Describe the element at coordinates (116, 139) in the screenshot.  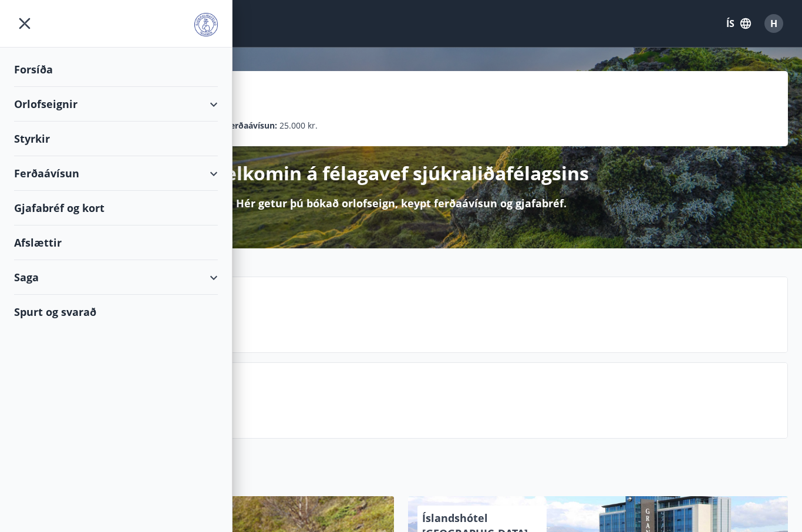
I see `div: Styrkir` at that location.